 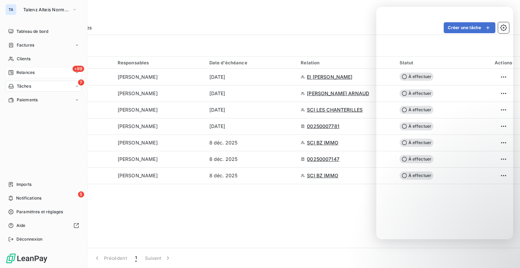 I want to click on span: 5, so click(x=81, y=194).